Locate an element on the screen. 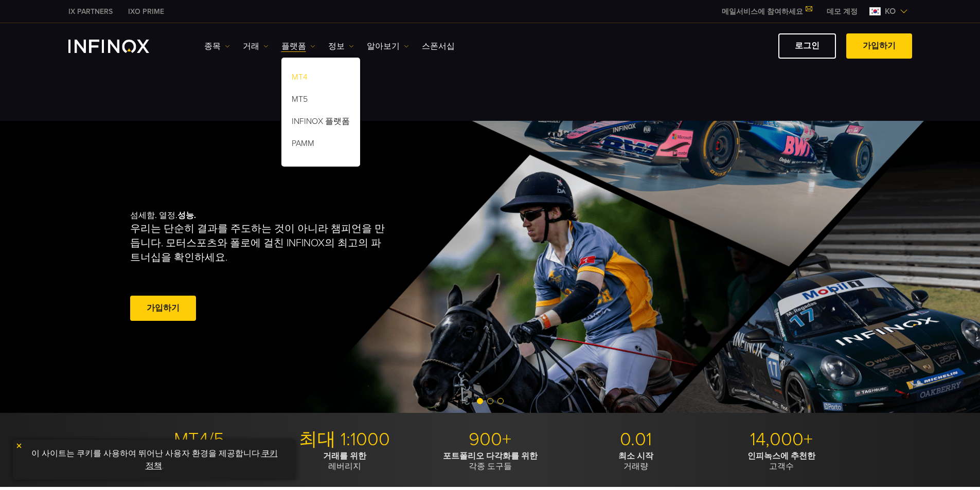  a: INFINOX 플랫폼 is located at coordinates (321, 123).